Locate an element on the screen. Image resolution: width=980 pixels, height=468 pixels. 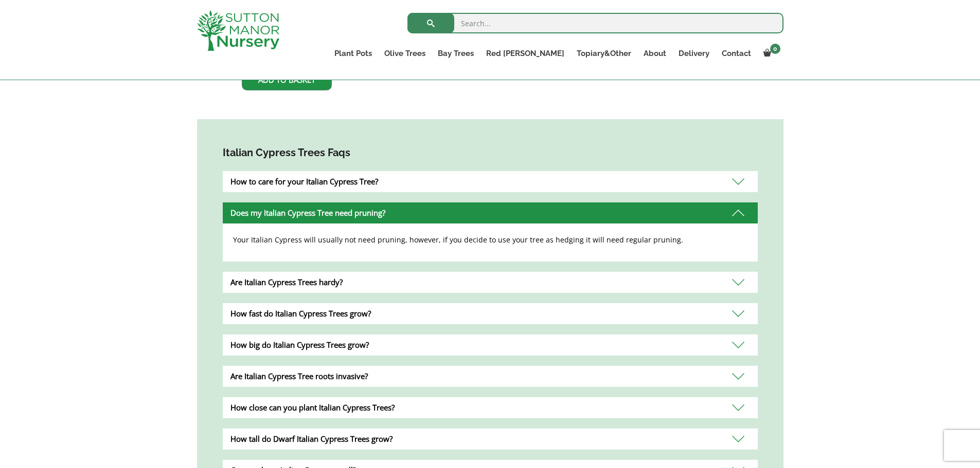
a: Plant Pots is located at coordinates (353, 53).